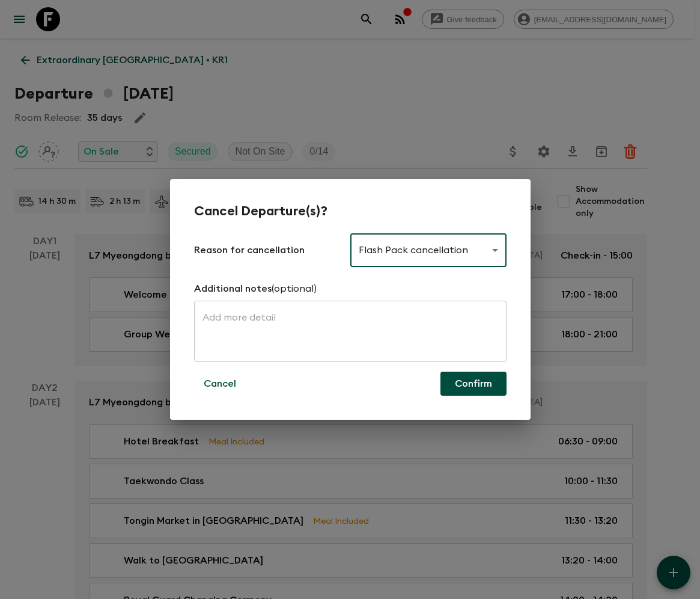 This screenshot has width=700, height=599. What do you see at coordinates (350, 211) in the screenshot?
I see `h2: Cancel Departure(s)?` at bounding box center [350, 211].